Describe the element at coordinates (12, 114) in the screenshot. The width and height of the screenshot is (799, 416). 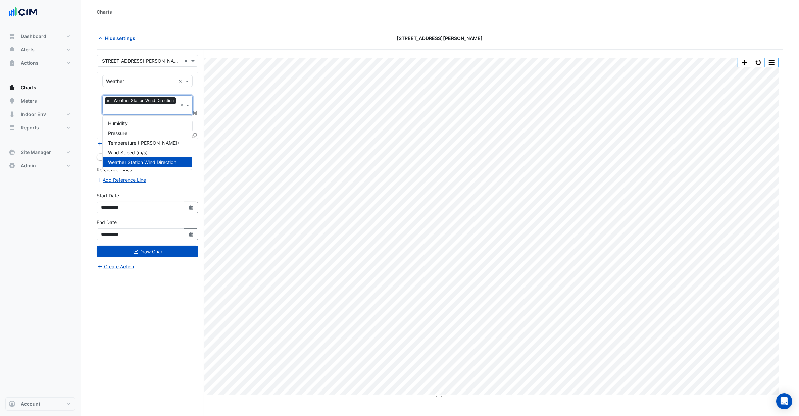
I see `app-icon: Indoor Env` at that location.